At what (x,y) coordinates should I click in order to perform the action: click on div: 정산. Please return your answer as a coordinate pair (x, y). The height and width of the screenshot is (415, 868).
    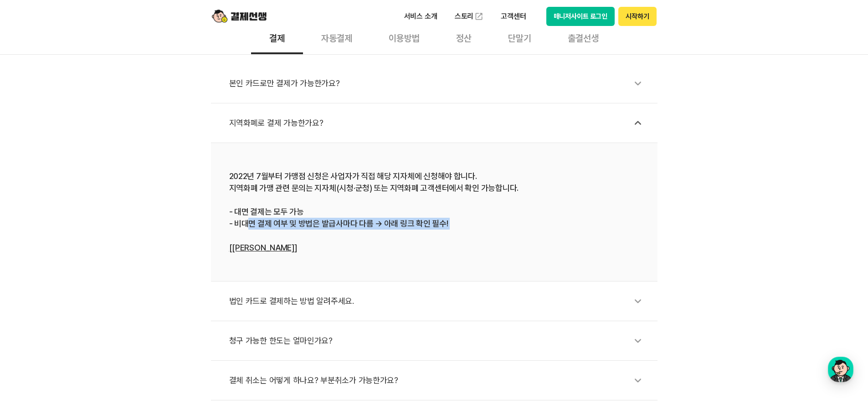
    Looking at the image, I should click on (464, 37).